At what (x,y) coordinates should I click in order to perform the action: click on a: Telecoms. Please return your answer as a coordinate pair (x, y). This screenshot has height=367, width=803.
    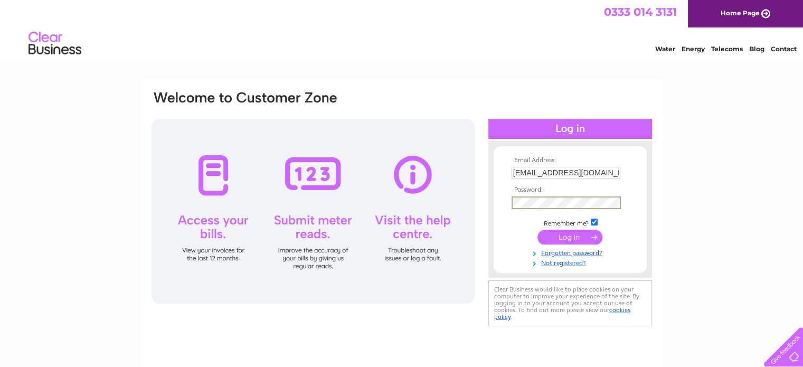
    Looking at the image, I should click on (727, 49).